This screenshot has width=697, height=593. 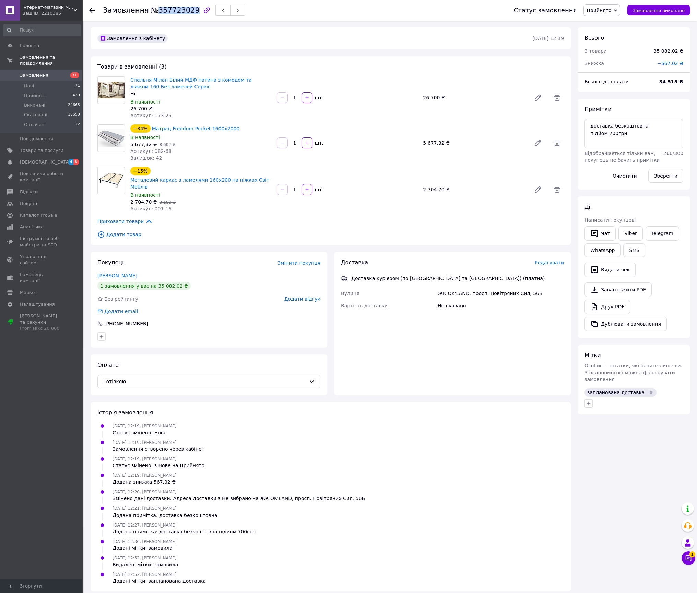 What do you see at coordinates (662, 234) in the screenshot?
I see `a: Telegram` at bounding box center [662, 234].